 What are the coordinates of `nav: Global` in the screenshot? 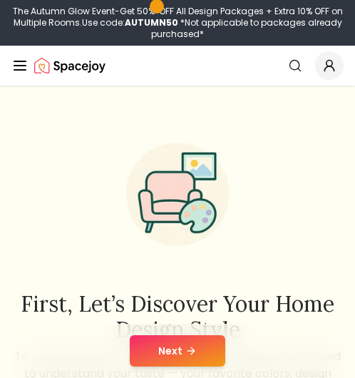 It's located at (177, 66).